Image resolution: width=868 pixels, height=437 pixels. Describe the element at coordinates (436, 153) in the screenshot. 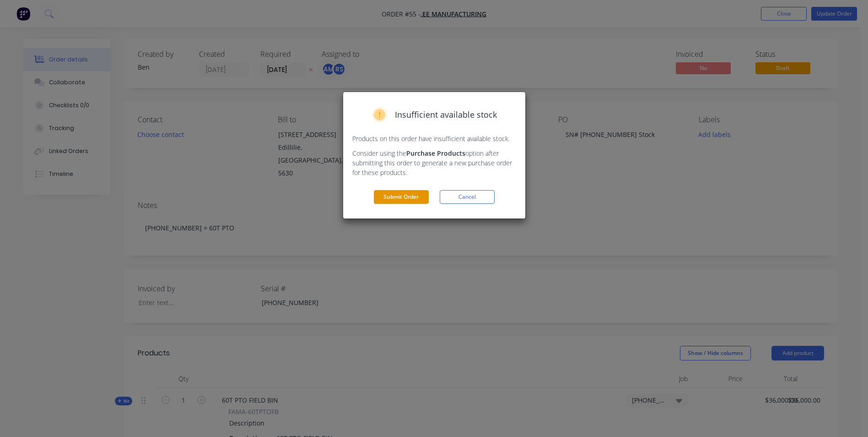

I see `strong: Purchase Products` at that location.